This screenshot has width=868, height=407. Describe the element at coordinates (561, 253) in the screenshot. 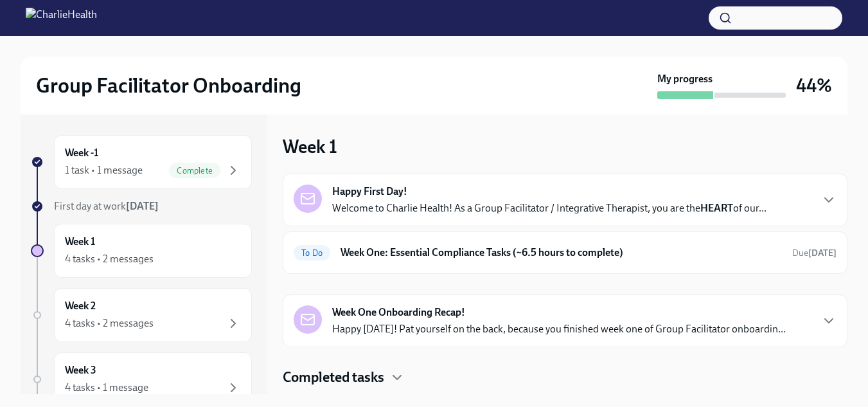

I see `h6: Week One: Essential Compliance Tasks (~6.5 hours to complete)` at that location.